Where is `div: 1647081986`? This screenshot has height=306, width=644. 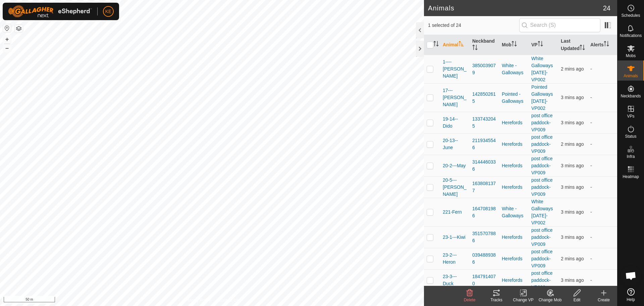
div: 1647081986 is located at coordinates (485, 212).